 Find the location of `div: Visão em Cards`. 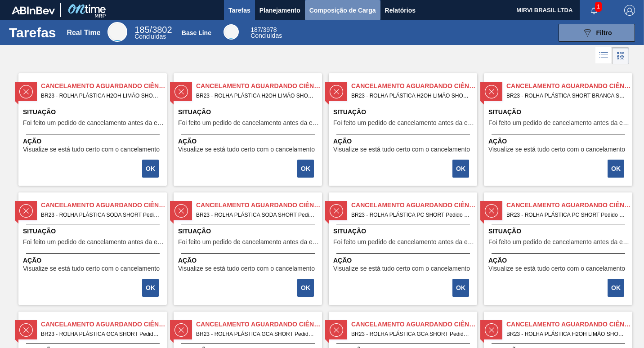

div: Visão em Cards is located at coordinates (621, 56).